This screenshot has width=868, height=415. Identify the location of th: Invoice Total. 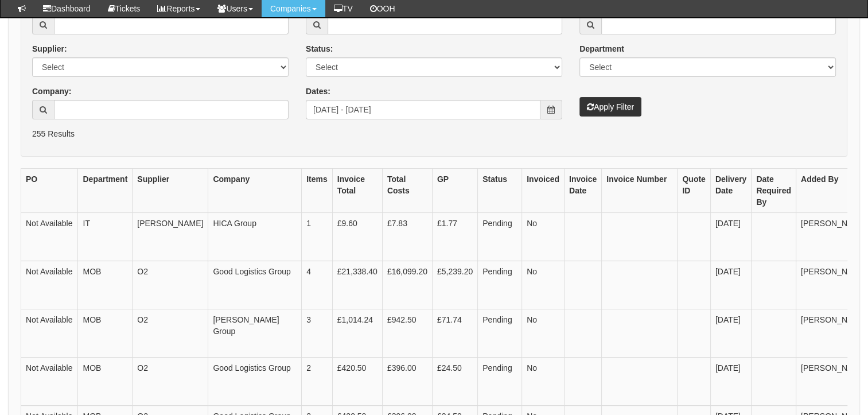
(357, 190).